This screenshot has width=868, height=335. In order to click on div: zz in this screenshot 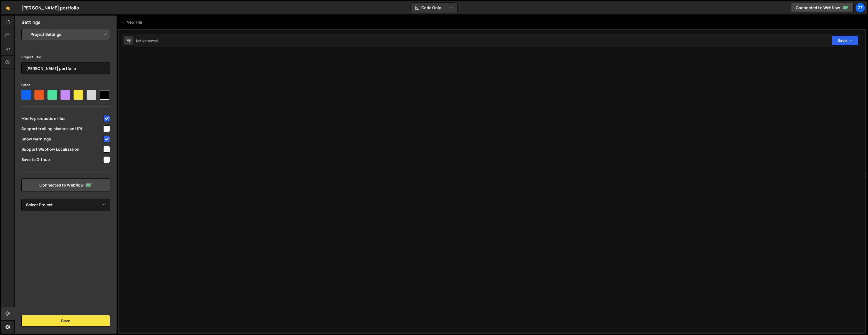, I will do `click(860, 8)`.